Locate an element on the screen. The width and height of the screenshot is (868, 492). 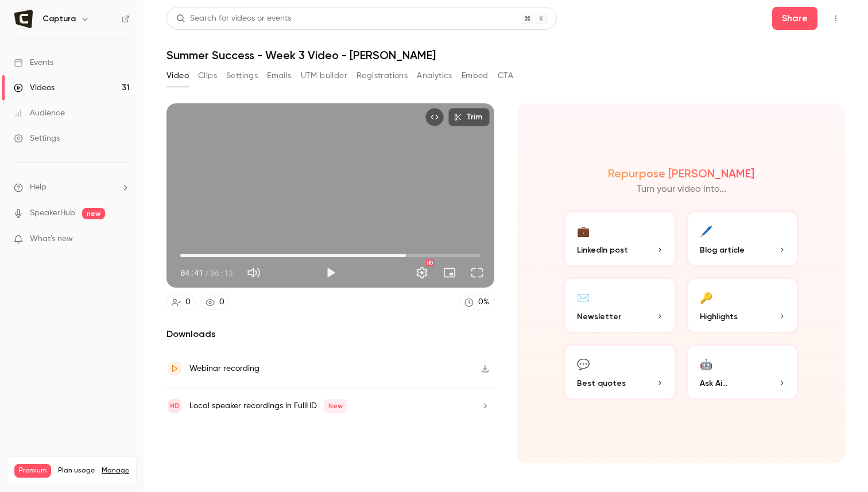
span: Plan usage is located at coordinates (76, 471).